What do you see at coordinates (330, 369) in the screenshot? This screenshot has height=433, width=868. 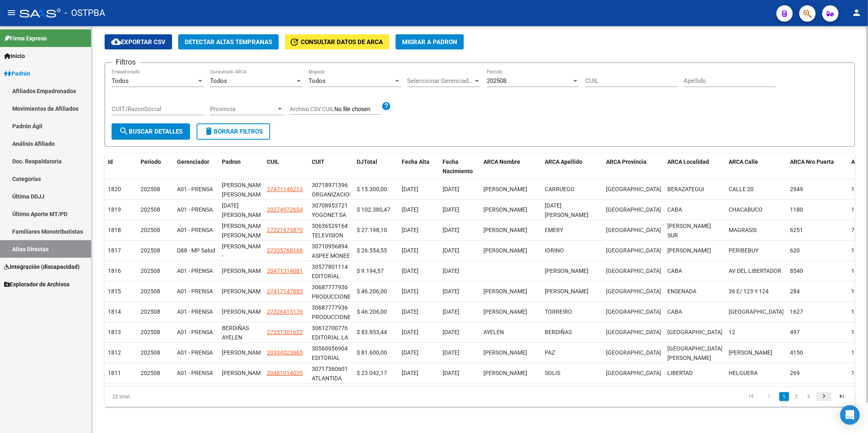 I see `div: 30717360601` at bounding box center [330, 369].